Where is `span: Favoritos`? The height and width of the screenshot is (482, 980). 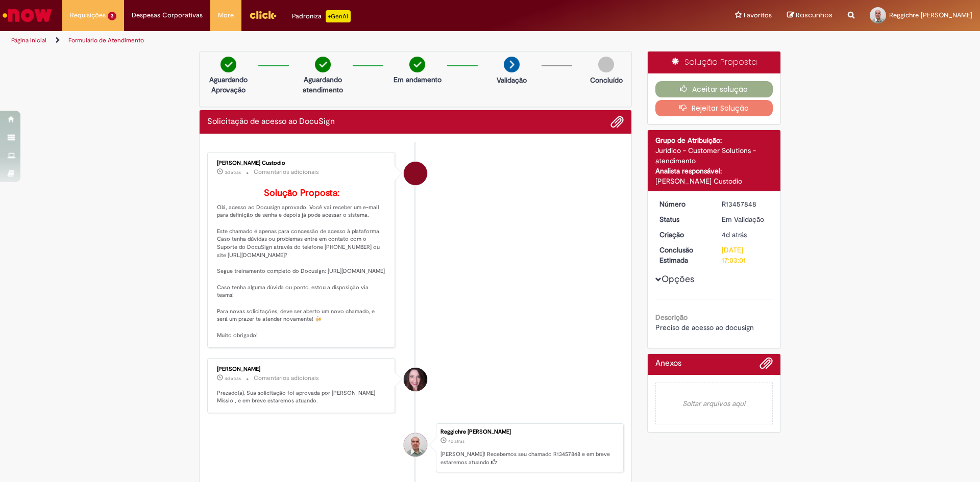 span: Favoritos is located at coordinates (757, 15).